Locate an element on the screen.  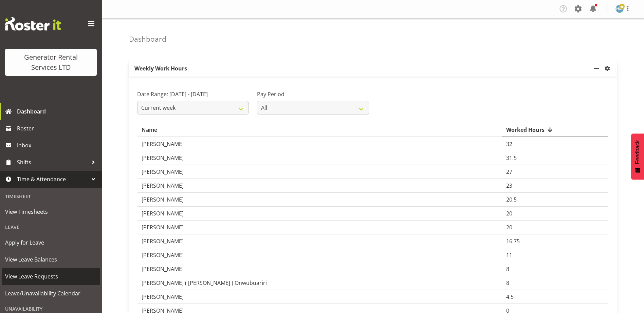
span: 4.5 is located at coordinates (510, 297).